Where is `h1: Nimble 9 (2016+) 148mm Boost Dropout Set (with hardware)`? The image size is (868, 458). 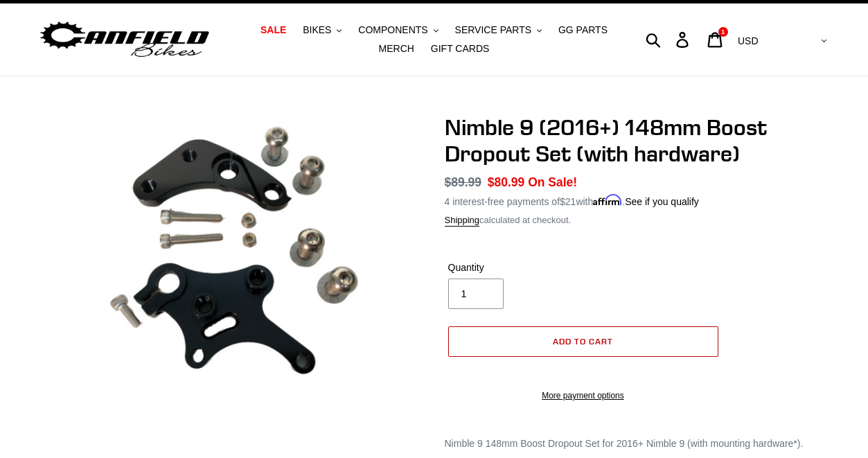 h1: Nimble 9 (2016+) 148mm Boost Dropout Set (with hardware) is located at coordinates (628, 141).